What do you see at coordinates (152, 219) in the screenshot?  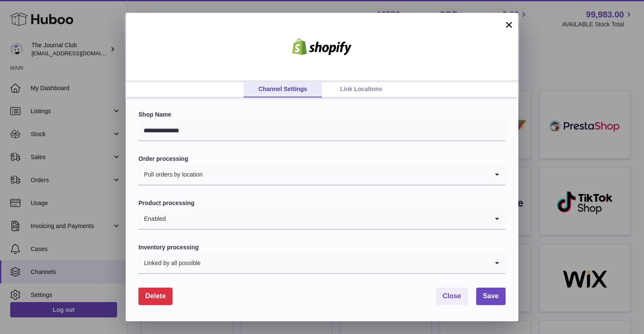 I see `span: Enabled` at bounding box center [152, 219].